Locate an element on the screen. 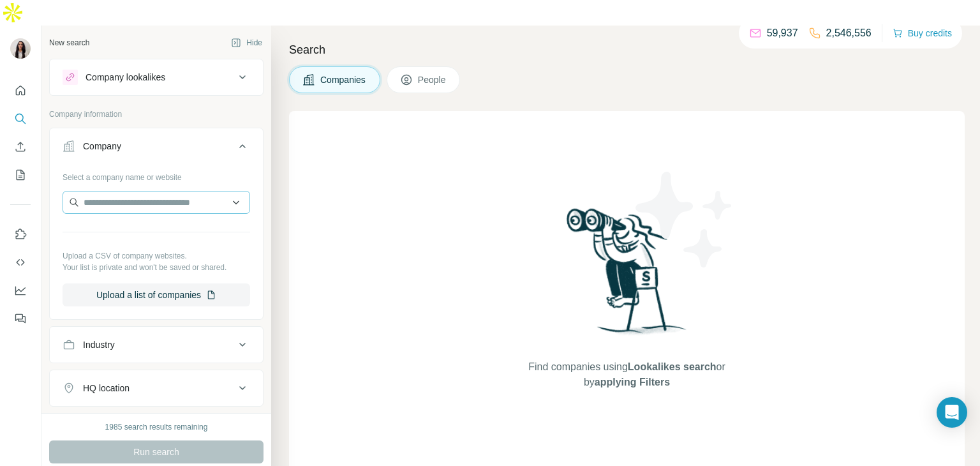 This screenshot has height=466, width=980. div: Company lookalikes is located at coordinates (125, 77).